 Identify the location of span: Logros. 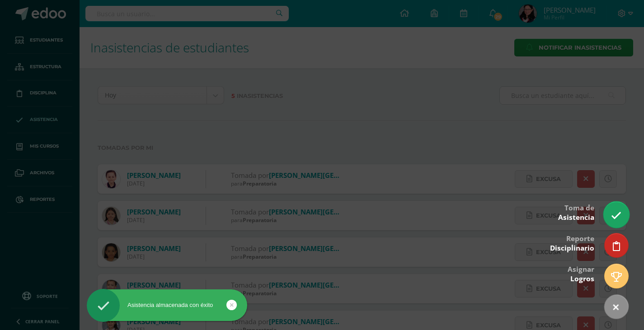
(582, 278).